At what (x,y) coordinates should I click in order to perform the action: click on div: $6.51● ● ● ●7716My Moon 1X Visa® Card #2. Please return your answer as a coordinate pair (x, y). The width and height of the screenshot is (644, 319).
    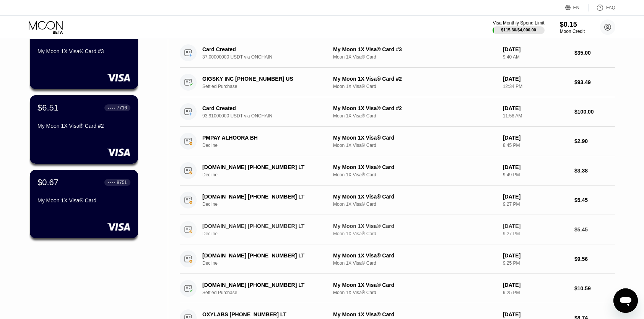
    Looking at the image, I should click on (84, 129).